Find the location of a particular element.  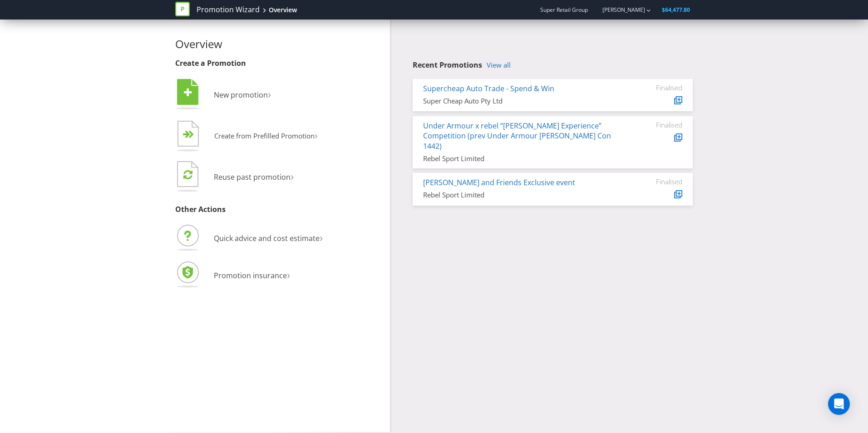

div: Overview is located at coordinates (283, 10).